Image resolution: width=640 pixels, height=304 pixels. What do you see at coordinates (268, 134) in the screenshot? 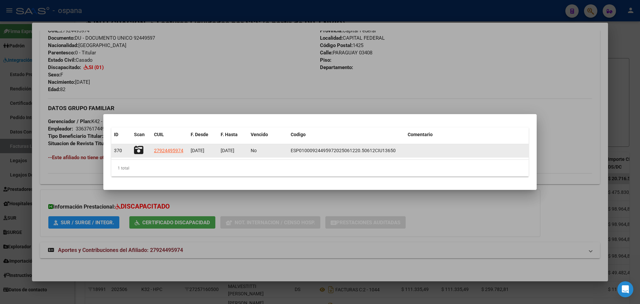
I see `datatable-header-cell: Vencido` at bounding box center [268, 134].